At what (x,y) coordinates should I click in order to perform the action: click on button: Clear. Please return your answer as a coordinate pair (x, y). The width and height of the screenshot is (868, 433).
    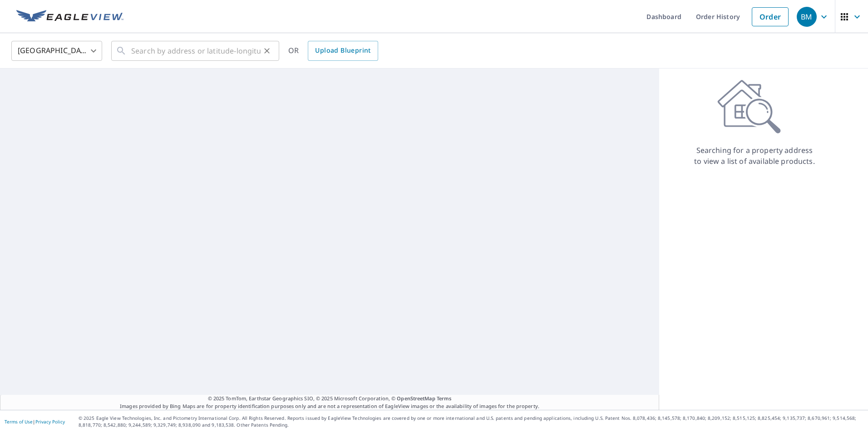
    Looking at the image, I should click on (267, 51).